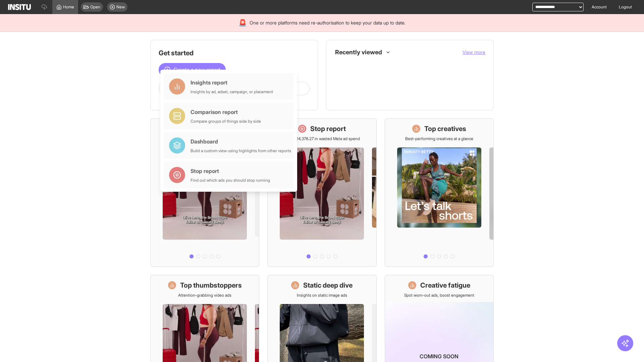  What do you see at coordinates (225, 121) in the screenshot?
I see `div: Compare groups of things side by side` at bounding box center [225, 121].